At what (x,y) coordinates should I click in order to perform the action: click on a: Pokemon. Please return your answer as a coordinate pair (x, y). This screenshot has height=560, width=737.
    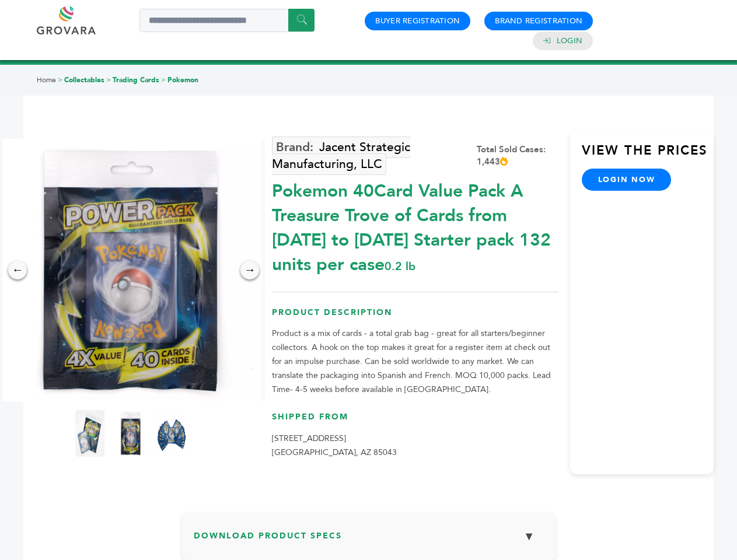
    Looking at the image, I should click on (183, 80).